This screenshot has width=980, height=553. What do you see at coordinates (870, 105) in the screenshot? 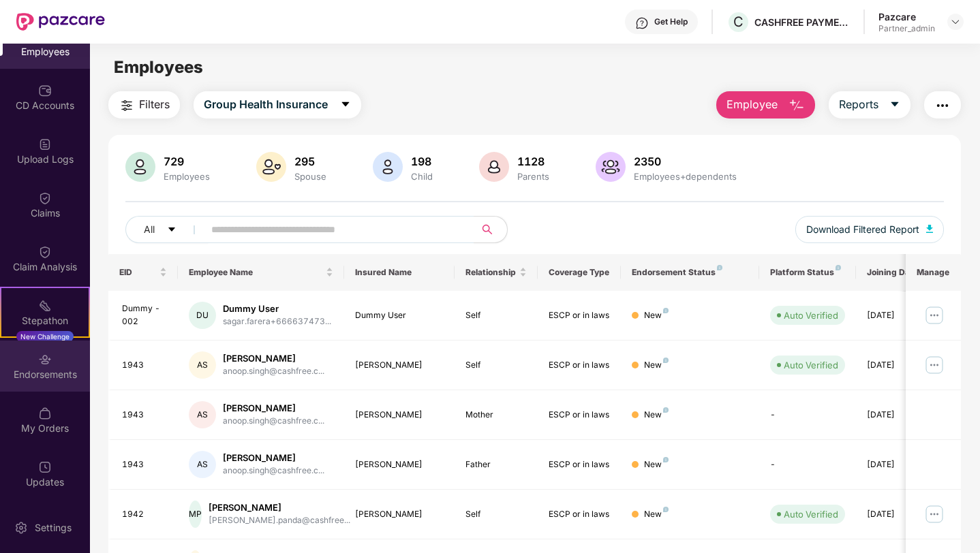
I see `button: Reportscaret-down` at bounding box center [870, 105].